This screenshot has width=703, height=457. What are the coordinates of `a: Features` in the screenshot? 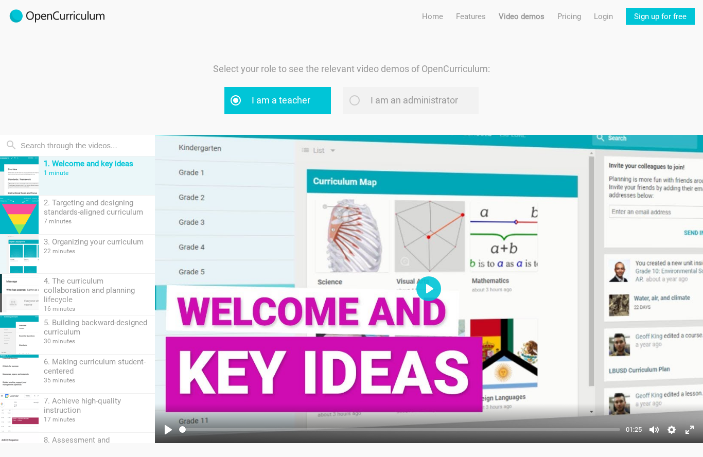 It's located at (471, 16).